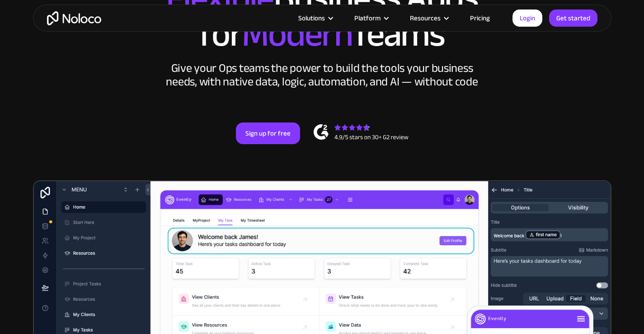 This screenshot has width=644, height=334. What do you see at coordinates (573, 18) in the screenshot?
I see `a: Get started` at bounding box center [573, 18].